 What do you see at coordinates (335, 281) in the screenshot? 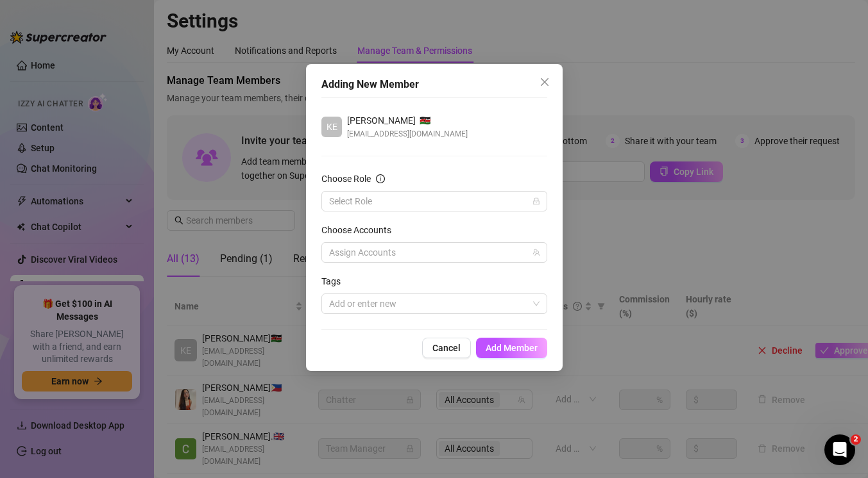
I see `label: Tags` at bounding box center [335, 281].